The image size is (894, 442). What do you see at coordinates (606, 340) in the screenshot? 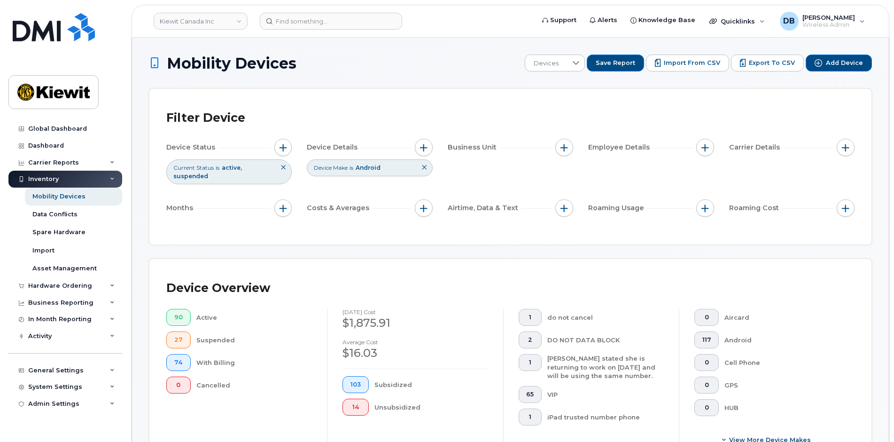
I see `div: DO NOT DATA BLOCK` at bounding box center [606, 340].